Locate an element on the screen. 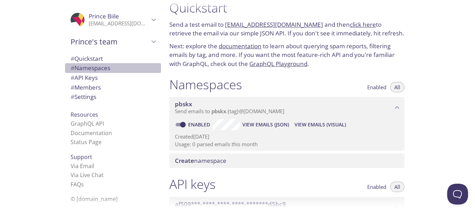 Image resolution: width=475 pixels, height=208 pixels. div: API Keys is located at coordinates (113, 78).